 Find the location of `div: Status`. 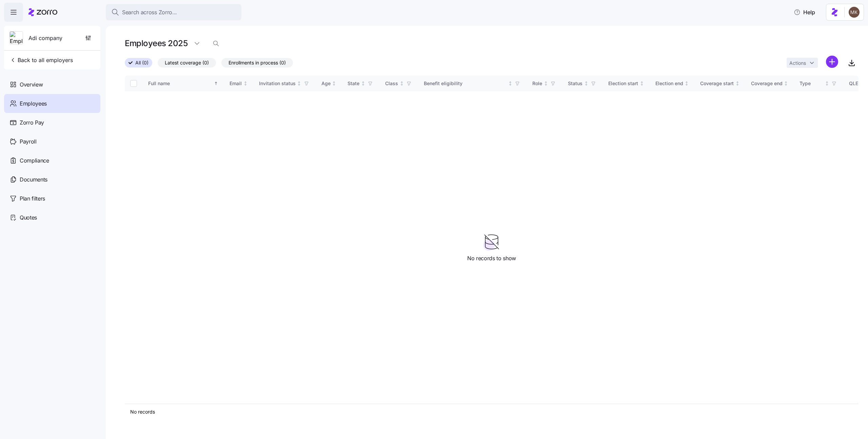

div: Status is located at coordinates (575, 83).